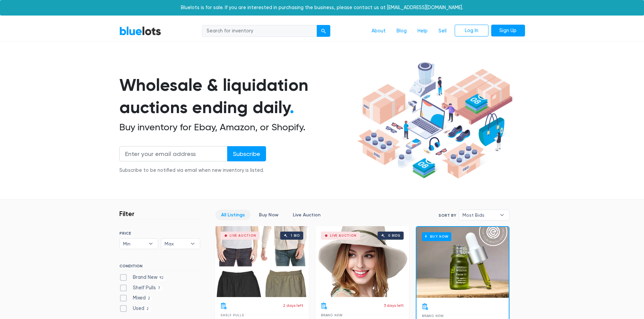 The image size is (644, 319). What do you see at coordinates (379, 31) in the screenshot?
I see `a: About` at bounding box center [379, 31].